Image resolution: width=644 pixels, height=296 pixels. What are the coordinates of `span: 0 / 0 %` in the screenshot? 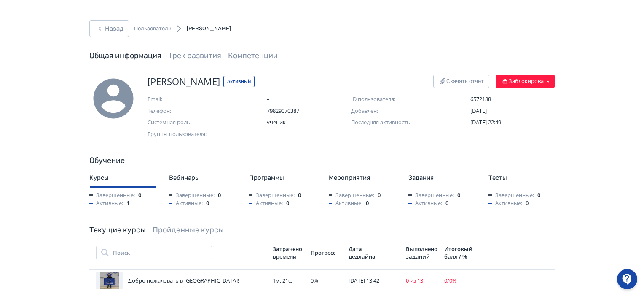 It's located at (451, 280).